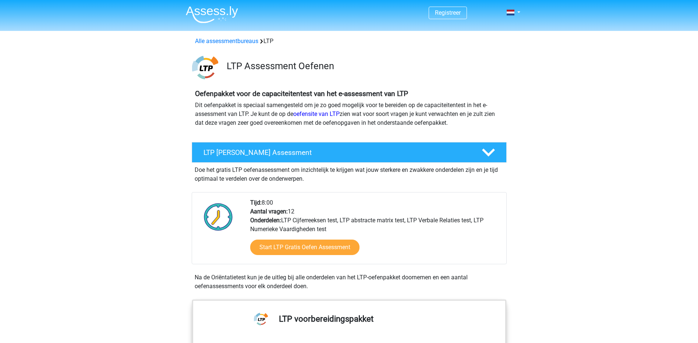 Image resolution: width=698 pixels, height=343 pixels. Describe the element at coordinates (363, 66) in the screenshot. I see `h3: LTP Assessment Oefenen` at that location.